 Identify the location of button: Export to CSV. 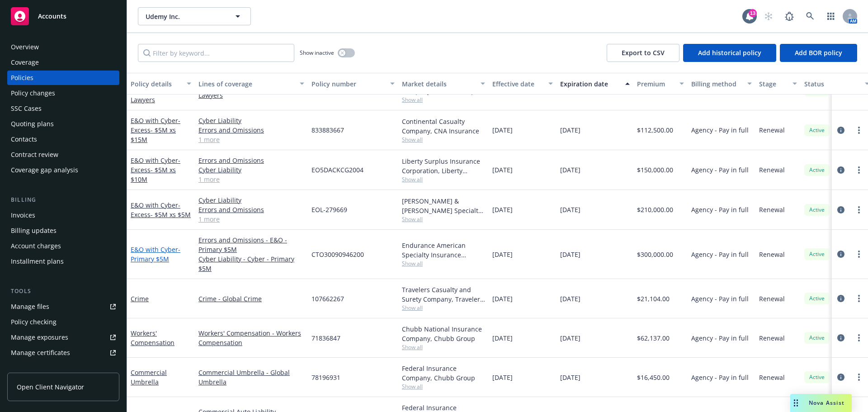
(643, 53).